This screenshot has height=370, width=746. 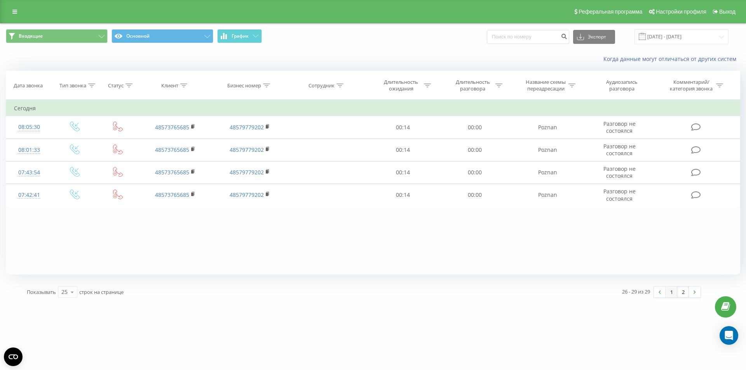 I want to click on a: 2, so click(x=683, y=292).